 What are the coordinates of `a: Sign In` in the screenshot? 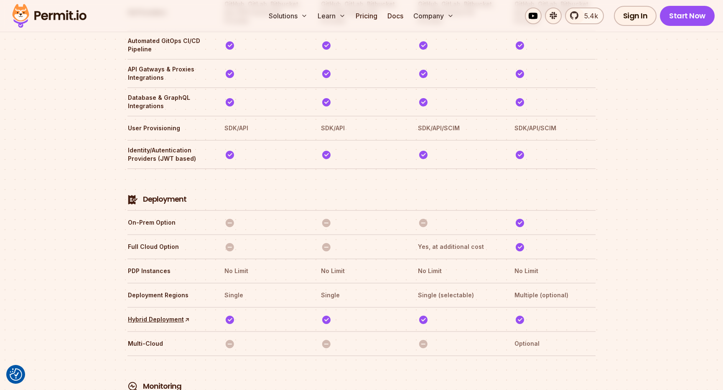 It's located at (635, 16).